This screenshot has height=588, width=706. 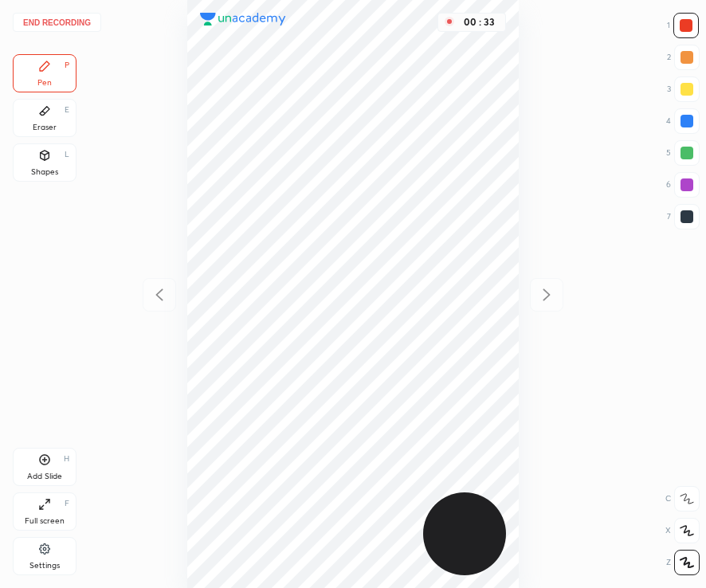 I want to click on div: Pen, so click(x=44, y=83).